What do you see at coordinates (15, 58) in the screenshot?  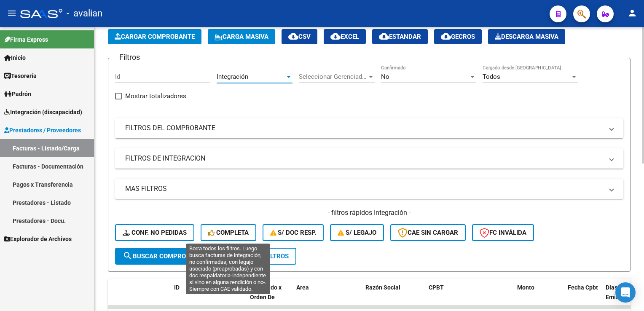 I see `span: Inicio` at bounding box center [15, 58].